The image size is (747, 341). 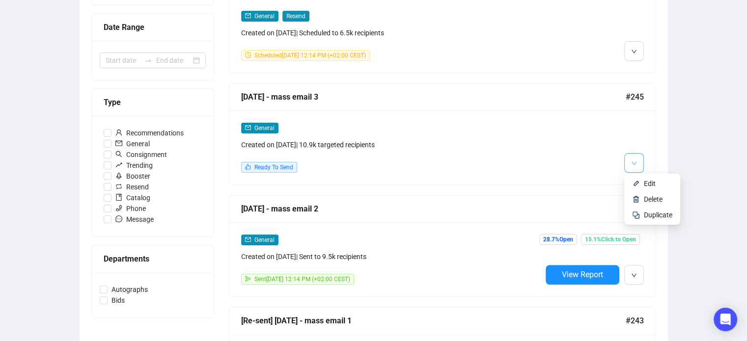 What do you see at coordinates (658, 215) in the screenshot?
I see `span: Duplicate` at bounding box center [658, 215].